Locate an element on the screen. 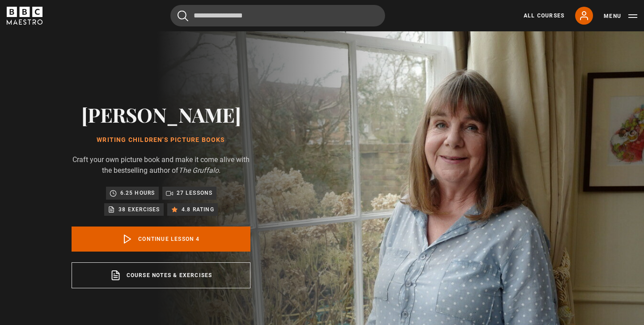  button: Toggle navigation is located at coordinates (620, 16).